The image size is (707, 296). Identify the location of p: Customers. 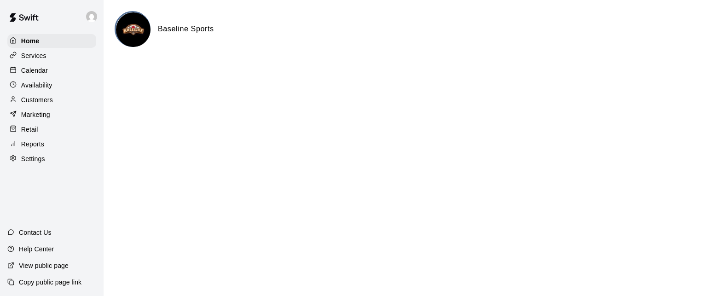
(37, 100).